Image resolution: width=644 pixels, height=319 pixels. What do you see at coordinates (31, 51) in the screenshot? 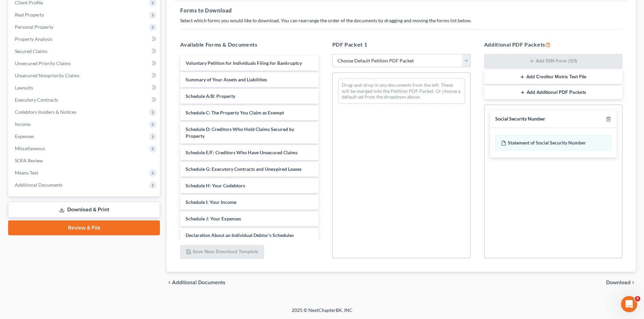
I see `span: Secured Claims` at bounding box center [31, 51].